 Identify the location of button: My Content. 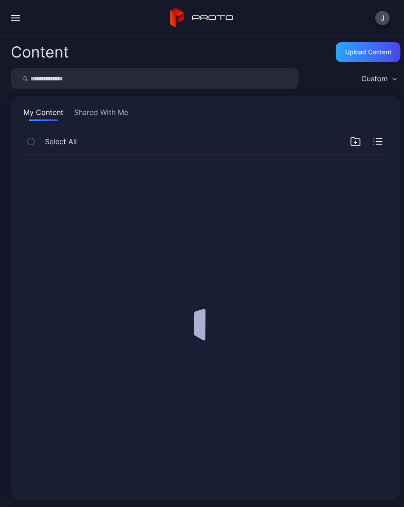
(43, 114).